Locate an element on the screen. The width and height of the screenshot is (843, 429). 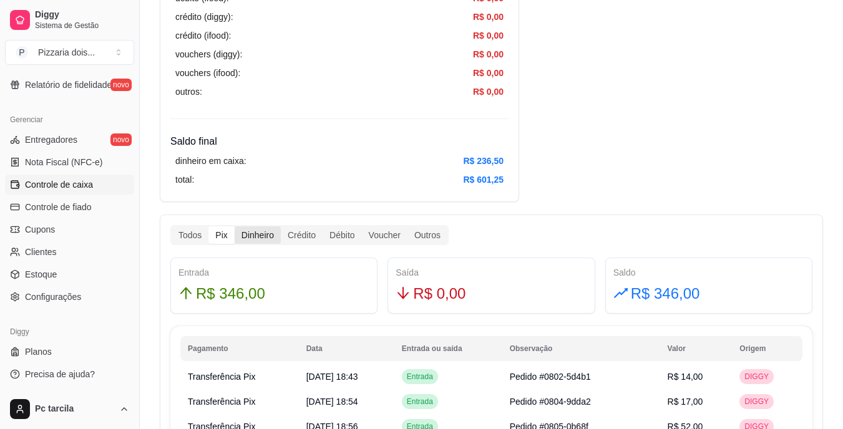
th: Entrada ou saída is located at coordinates (448, 349).